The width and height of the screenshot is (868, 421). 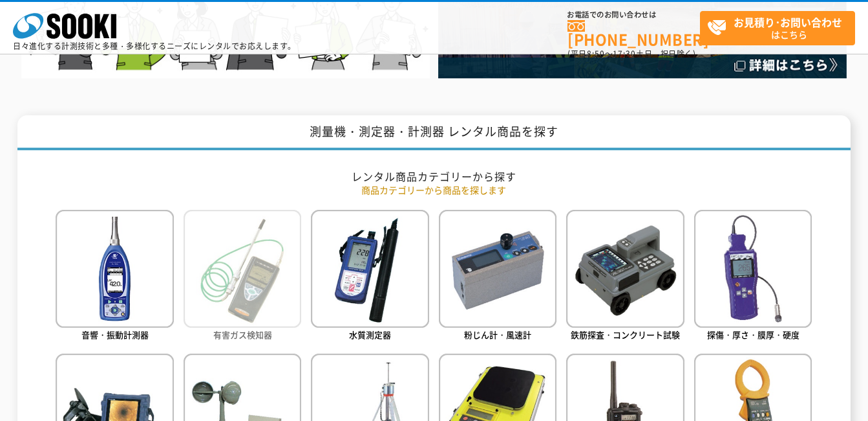 I want to click on span: 鉄筋探査・コンクリート試験, so click(x=625, y=334).